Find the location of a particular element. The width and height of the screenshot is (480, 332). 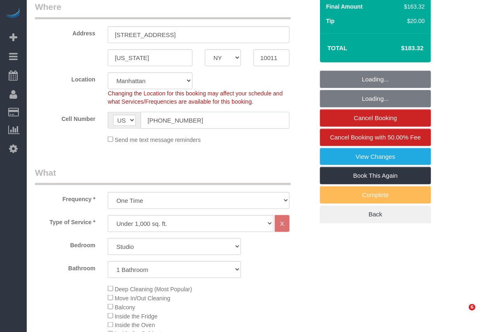

a: View Changes is located at coordinates (375, 157).